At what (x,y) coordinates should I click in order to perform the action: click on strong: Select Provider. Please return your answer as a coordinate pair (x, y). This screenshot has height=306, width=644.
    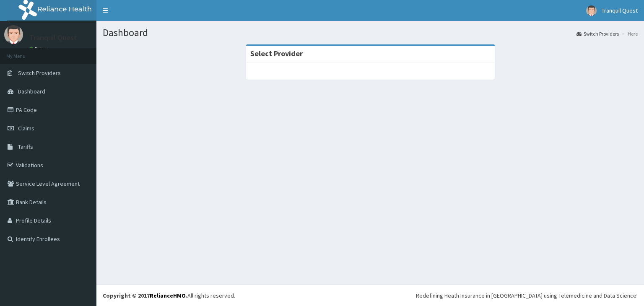
    Looking at the image, I should click on (276, 53).